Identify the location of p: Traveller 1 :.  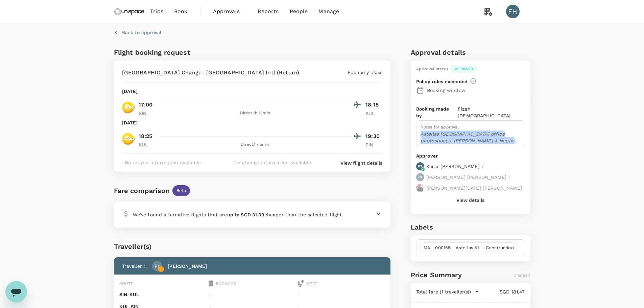
(134, 266).